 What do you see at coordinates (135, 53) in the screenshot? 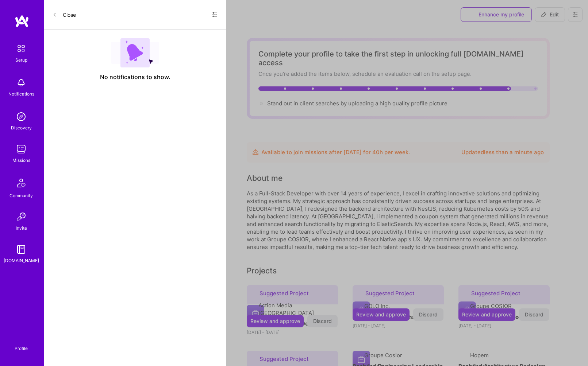
I see `img: empty` at bounding box center [135, 53].